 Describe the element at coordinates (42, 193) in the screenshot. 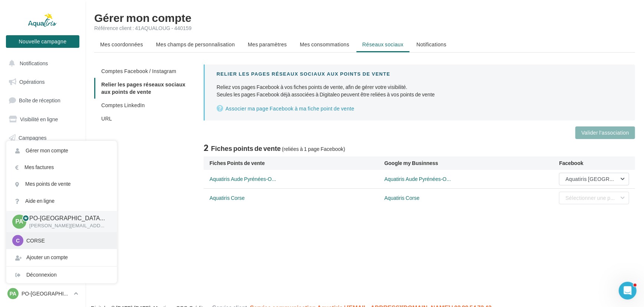

I see `a: Docto'Com` at that location.